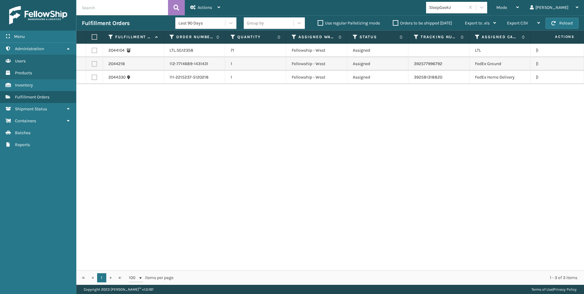  I want to click on a: 2044104, so click(116, 50).